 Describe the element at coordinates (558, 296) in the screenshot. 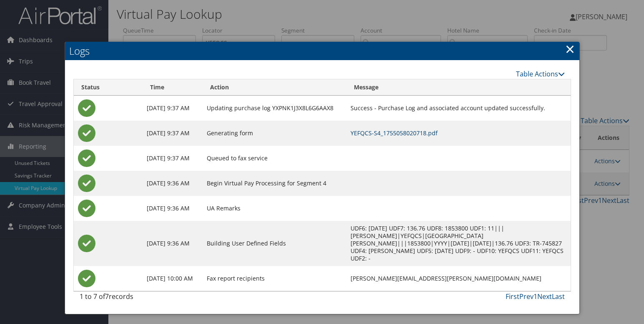

I see `a: Last` at that location.